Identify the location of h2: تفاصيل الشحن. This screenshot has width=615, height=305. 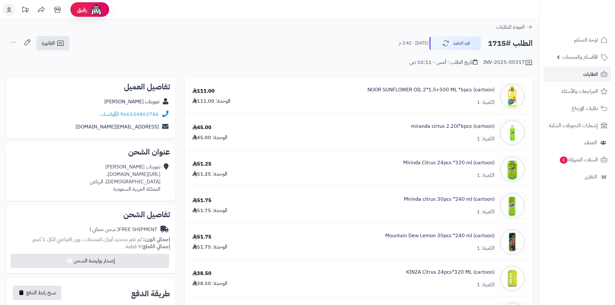
(91, 215).